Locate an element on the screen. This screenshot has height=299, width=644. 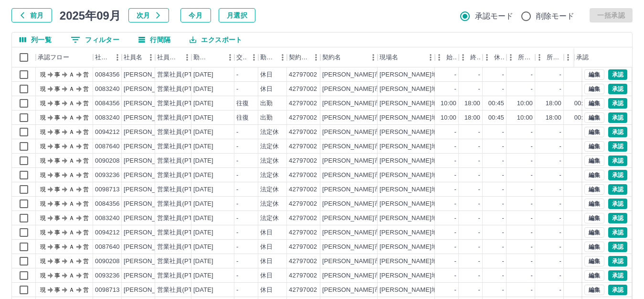
div: 休日 is located at coordinates (266, 89).